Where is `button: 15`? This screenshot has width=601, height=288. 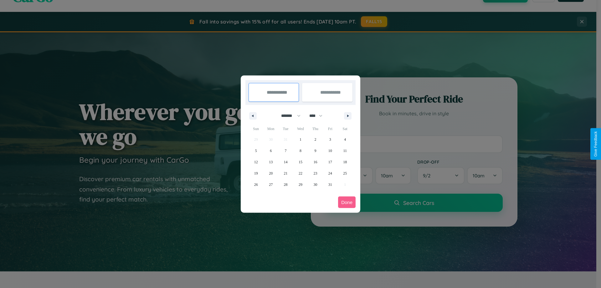 button: 15 is located at coordinates (300, 162).